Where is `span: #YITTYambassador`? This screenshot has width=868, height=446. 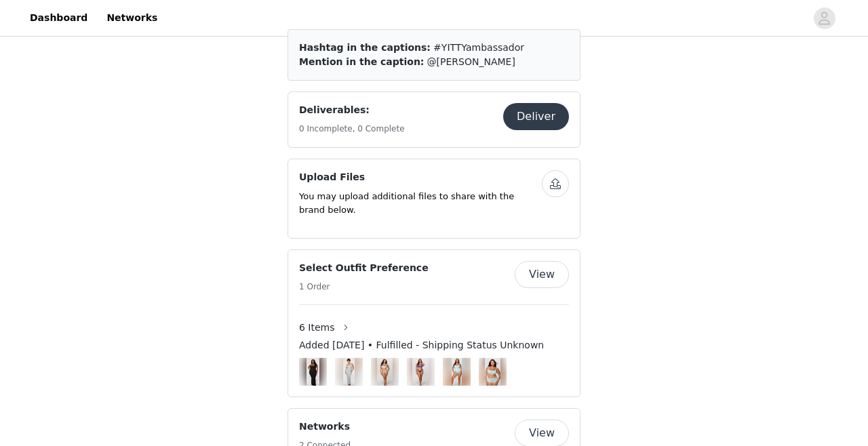 span: #YITTYambassador is located at coordinates (479, 48).